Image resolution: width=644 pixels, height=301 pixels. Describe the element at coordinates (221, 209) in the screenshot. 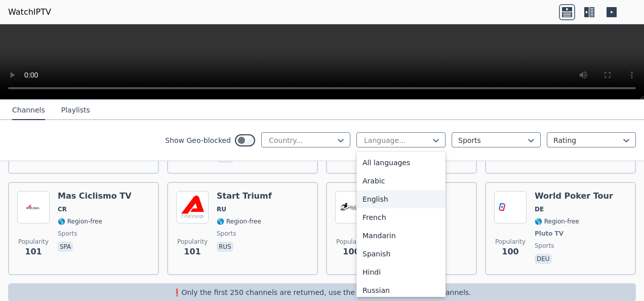

I see `span: RU` at that location.